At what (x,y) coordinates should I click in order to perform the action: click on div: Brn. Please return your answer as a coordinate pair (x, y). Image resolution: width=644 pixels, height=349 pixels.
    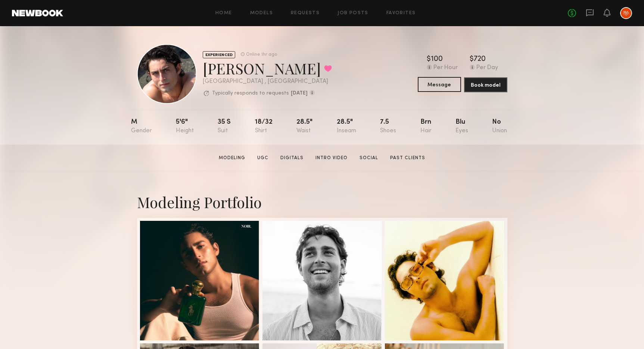
    Looking at the image, I should click on (426, 126).